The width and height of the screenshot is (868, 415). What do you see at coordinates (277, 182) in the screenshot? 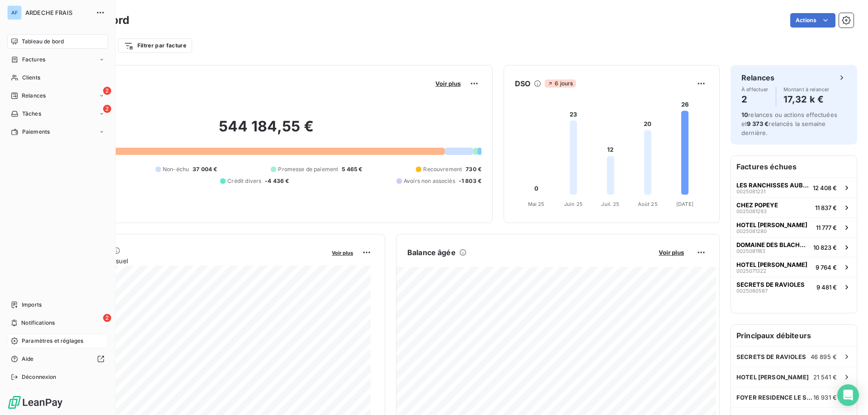
I see `span: -4 436 €` at bounding box center [277, 182].